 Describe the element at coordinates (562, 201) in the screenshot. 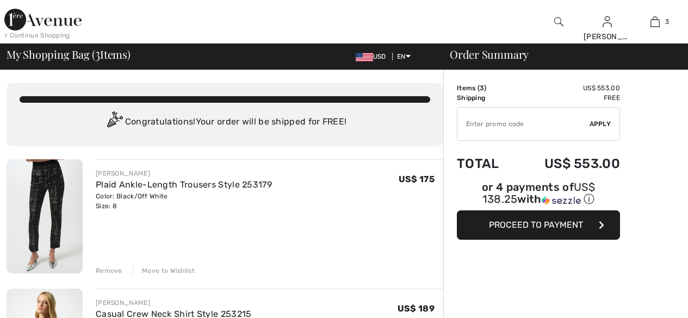

I see `img: Sezzle` at that location.